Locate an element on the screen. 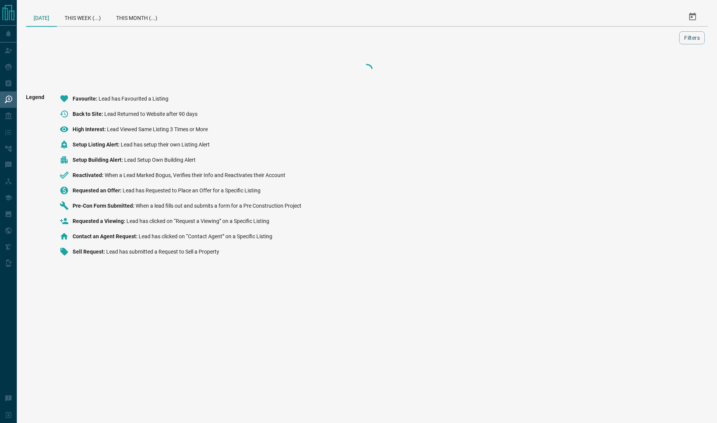 The height and width of the screenshot is (423, 717). span: High Interest is located at coordinates (90, 129).